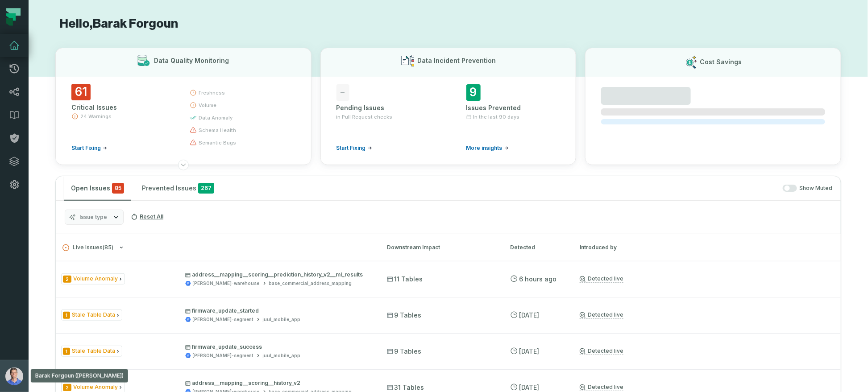 The height and width of the screenshot is (392, 868). Describe the element at coordinates (474, 92) in the screenshot. I see `span: 9` at that location.